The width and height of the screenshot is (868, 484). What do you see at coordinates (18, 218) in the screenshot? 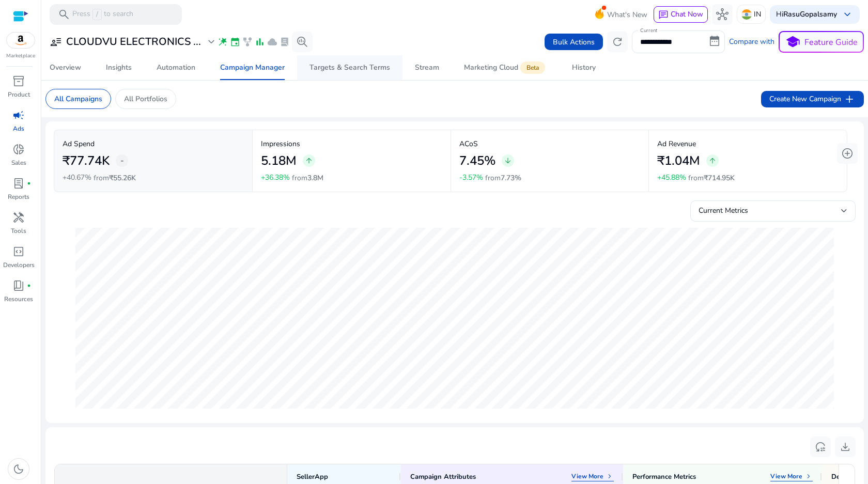
I see `span: handyman` at bounding box center [18, 218].